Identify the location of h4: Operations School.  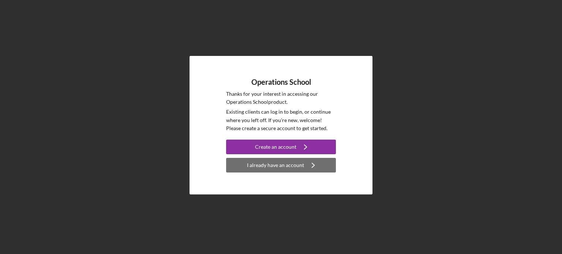
(281, 82).